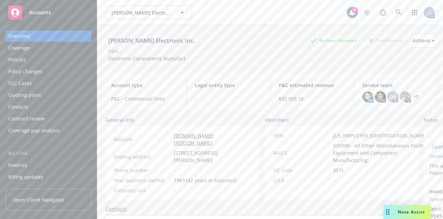  Describe the element at coordinates (302, 135) in the screenshot. I see `div: FEIN` at that location.